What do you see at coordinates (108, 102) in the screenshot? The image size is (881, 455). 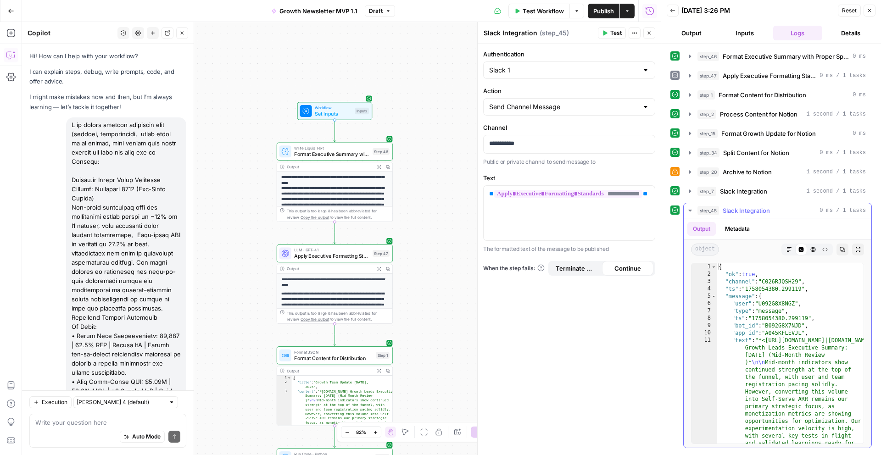 I see `p: I might make mistakes now and then, but I’m always learning — let’s tackle it together!` at bounding box center [108, 102].